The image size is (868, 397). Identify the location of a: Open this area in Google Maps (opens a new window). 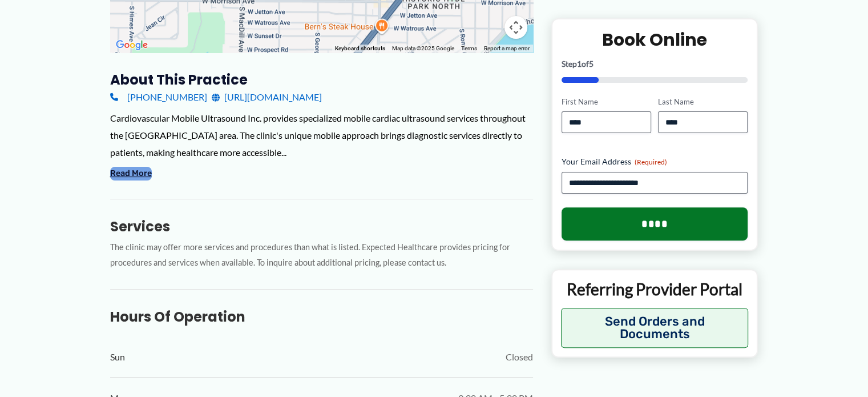
(132, 45).